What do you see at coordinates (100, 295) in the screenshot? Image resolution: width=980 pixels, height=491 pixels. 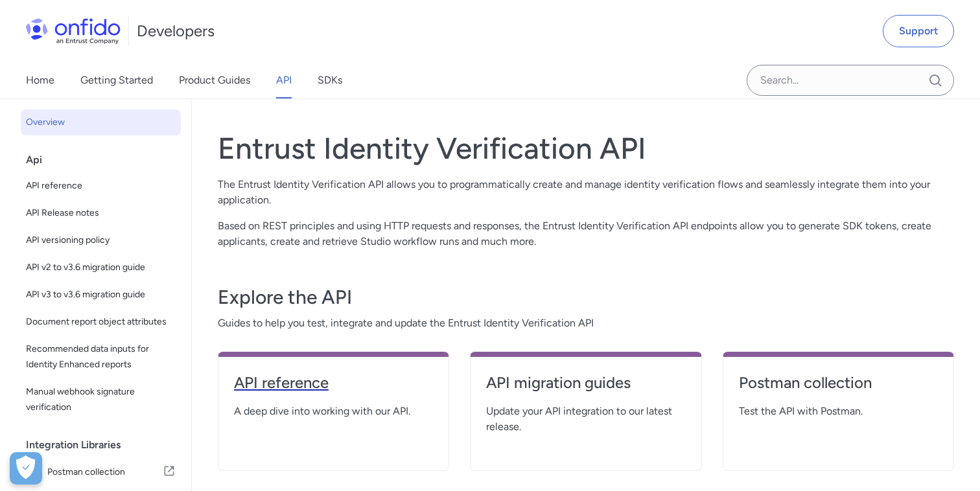 I see `span: API v3 to v3.6 migration guide` at bounding box center [100, 295].